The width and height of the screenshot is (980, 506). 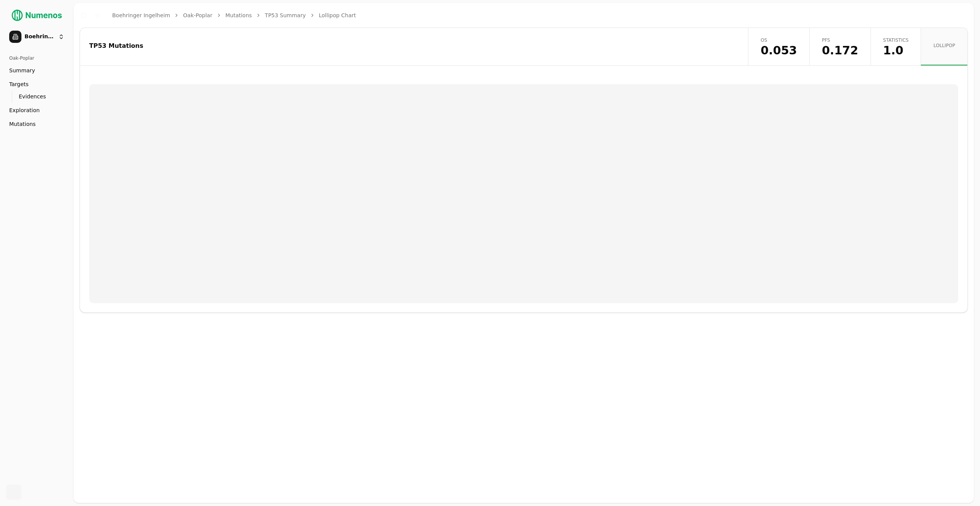 I want to click on span: Summary, so click(x=22, y=70).